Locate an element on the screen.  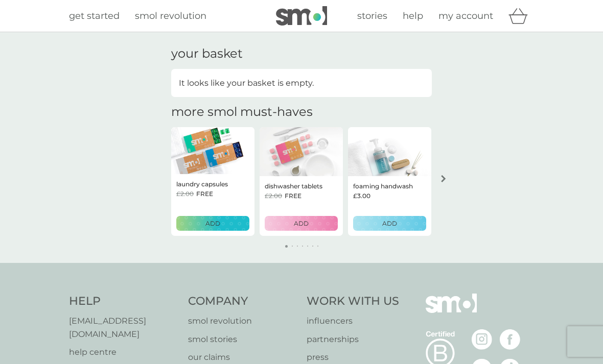
a: stories is located at coordinates (372, 16).